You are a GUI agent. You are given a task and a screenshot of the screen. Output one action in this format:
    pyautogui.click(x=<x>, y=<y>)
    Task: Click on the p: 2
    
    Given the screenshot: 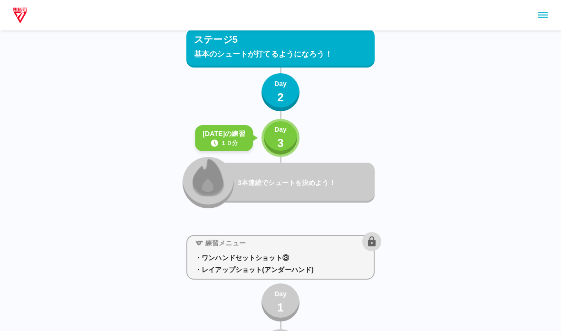 What is the action you would take?
    pyautogui.click(x=280, y=97)
    